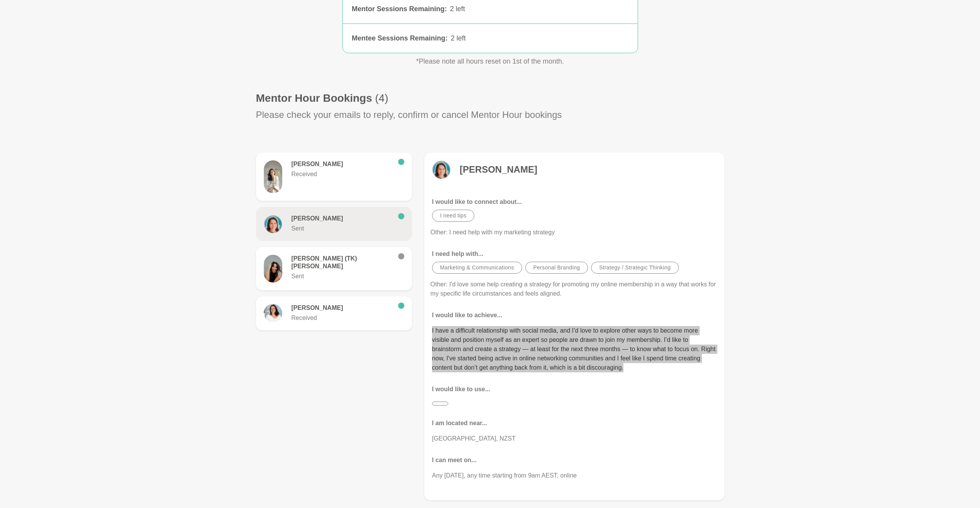 This screenshot has width=980, height=508. I want to click on p: I would like to achieve..., so click(574, 315).